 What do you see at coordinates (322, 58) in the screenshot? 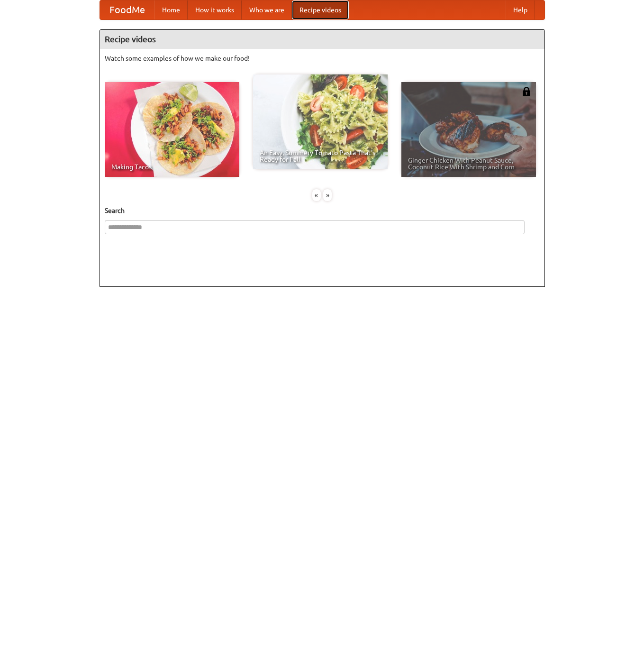
I see `p: Watch some examples of how we make our food!` at bounding box center [322, 58].